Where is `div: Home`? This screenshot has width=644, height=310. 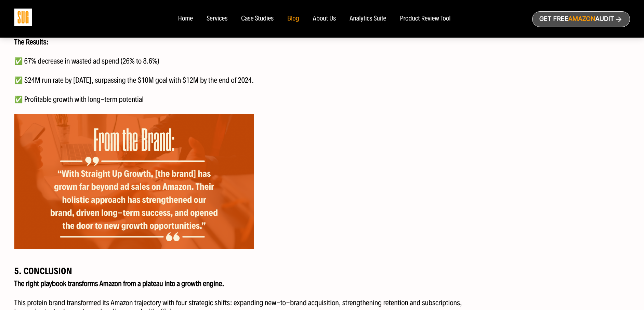 div: Home is located at coordinates (185, 19).